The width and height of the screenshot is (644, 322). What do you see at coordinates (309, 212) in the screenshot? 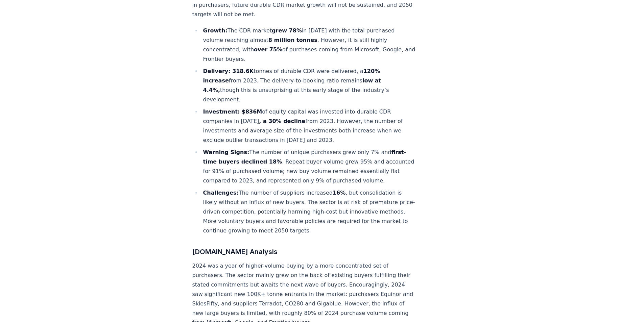
I see `li: The number of suppliers increased , but consolidation is likely without an influx of new buyers. ...` at bounding box center [309, 212].